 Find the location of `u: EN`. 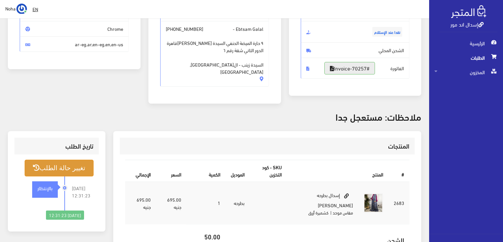

u: EN is located at coordinates (35, 9).